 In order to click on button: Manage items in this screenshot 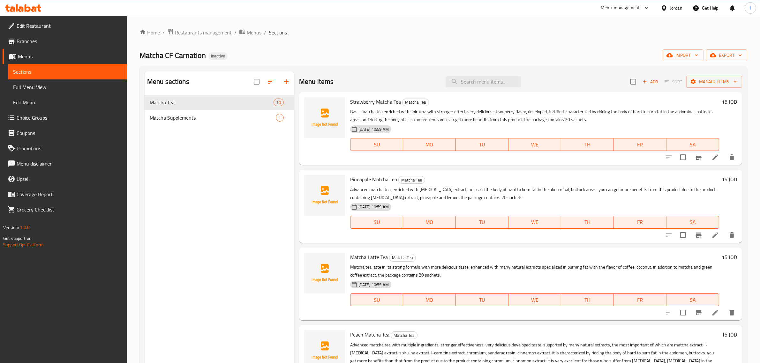, I will do `click(714, 82)`.